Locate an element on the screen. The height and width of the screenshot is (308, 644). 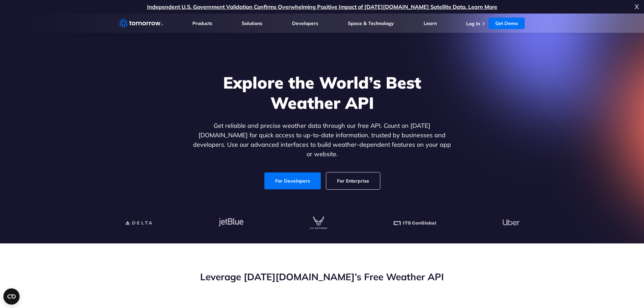
button: Open CMP widget is located at coordinates (12, 296).